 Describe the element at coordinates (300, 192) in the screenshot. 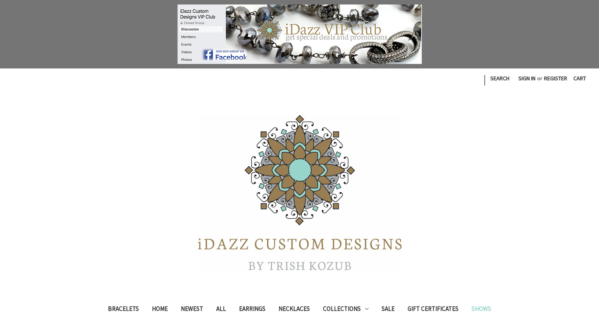

I see `img: iDazz Custom Designs` at that location.